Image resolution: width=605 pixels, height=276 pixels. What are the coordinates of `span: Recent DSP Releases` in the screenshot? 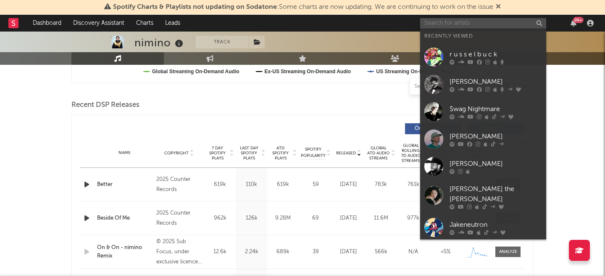 It's located at (106, 105).